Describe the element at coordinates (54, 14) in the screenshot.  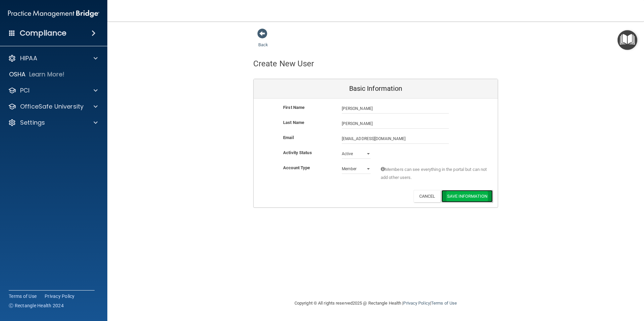
I see `img: PMB logo` at that location.